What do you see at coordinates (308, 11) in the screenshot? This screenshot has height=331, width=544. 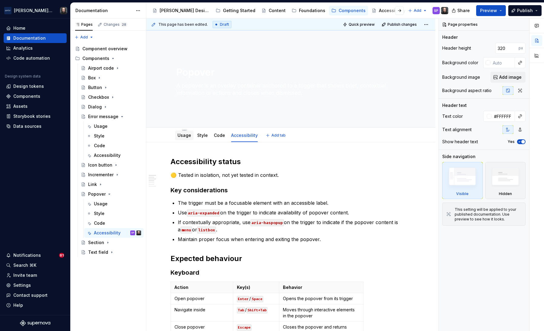 I see `a: Foundations` at bounding box center [308, 11].